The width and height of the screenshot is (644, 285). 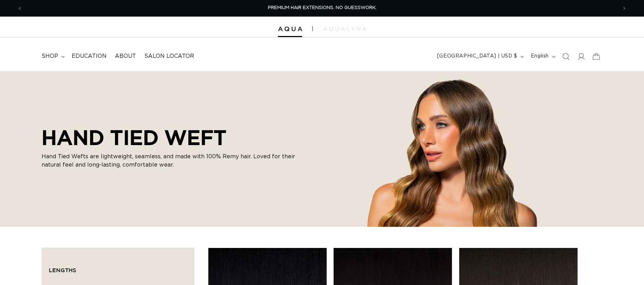 What do you see at coordinates (290, 29) in the screenshot?
I see `img: Aqua Hair Extensions` at bounding box center [290, 29].